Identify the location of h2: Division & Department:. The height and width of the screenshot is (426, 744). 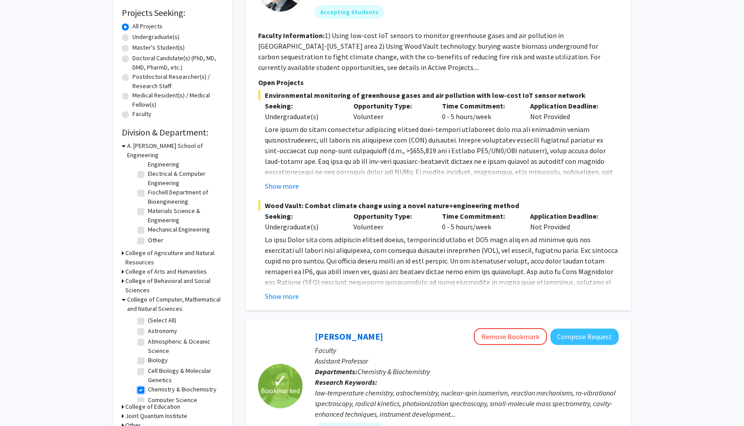
(173, 132).